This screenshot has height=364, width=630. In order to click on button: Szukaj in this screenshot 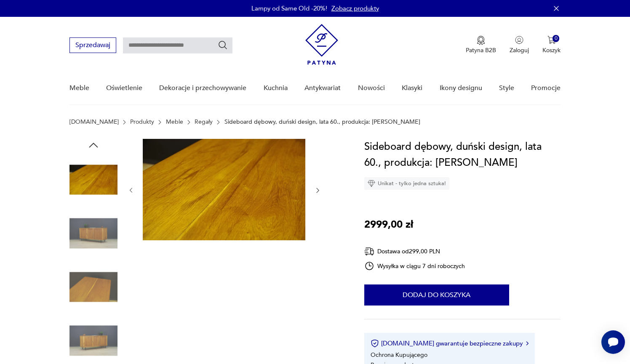, I will do `click(223, 45)`.